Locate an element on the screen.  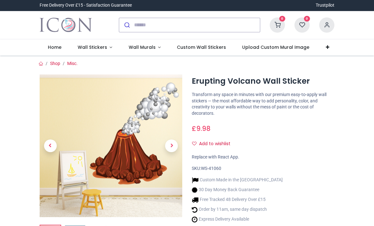
li: Order by 11am, same day dispatch is located at coordinates (237, 209).